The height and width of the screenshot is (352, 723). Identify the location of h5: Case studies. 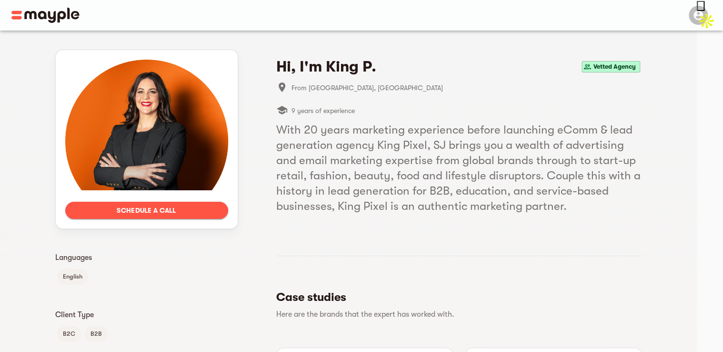
(455, 297).